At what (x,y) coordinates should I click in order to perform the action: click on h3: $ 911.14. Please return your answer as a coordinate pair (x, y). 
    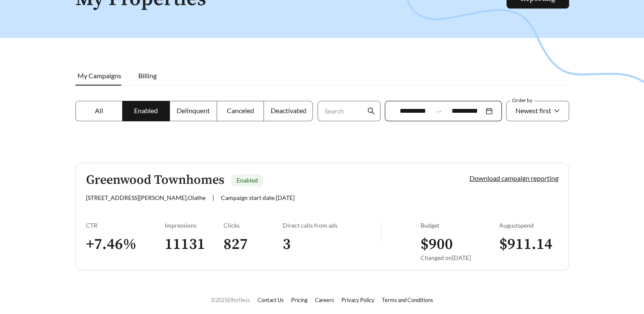
    Looking at the image, I should click on (529, 245).